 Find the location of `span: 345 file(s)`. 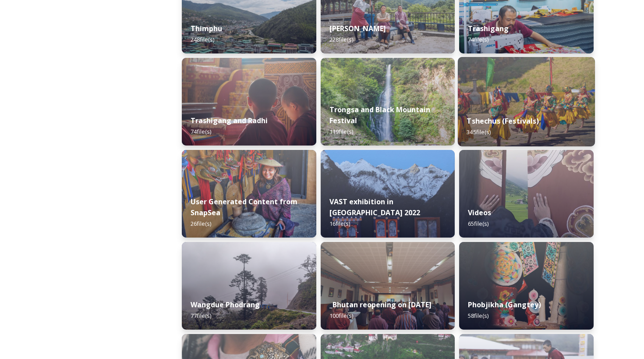

span: 345 file(s) is located at coordinates (479, 132).